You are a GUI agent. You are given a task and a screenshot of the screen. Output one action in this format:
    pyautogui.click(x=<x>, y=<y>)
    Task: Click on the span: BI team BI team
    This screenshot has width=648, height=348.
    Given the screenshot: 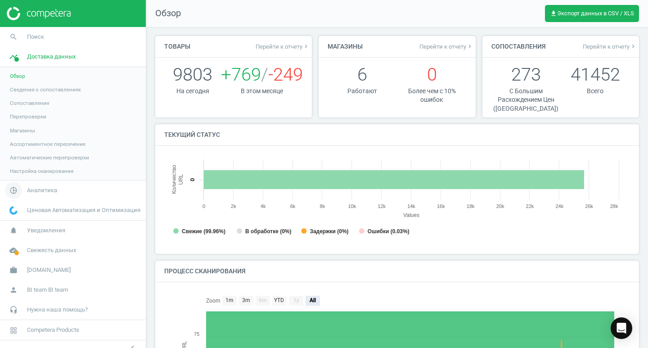 What is the action you would take?
    pyautogui.click(x=47, y=290)
    